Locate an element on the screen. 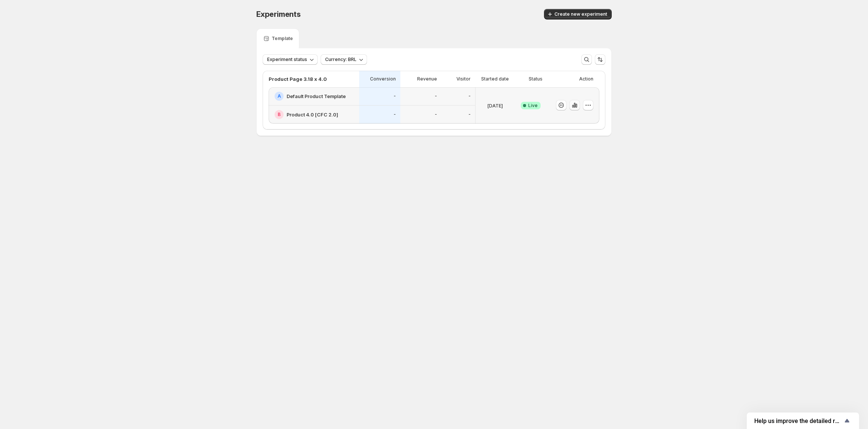 This screenshot has height=429, width=868. span: Experiments is located at coordinates (278, 14).